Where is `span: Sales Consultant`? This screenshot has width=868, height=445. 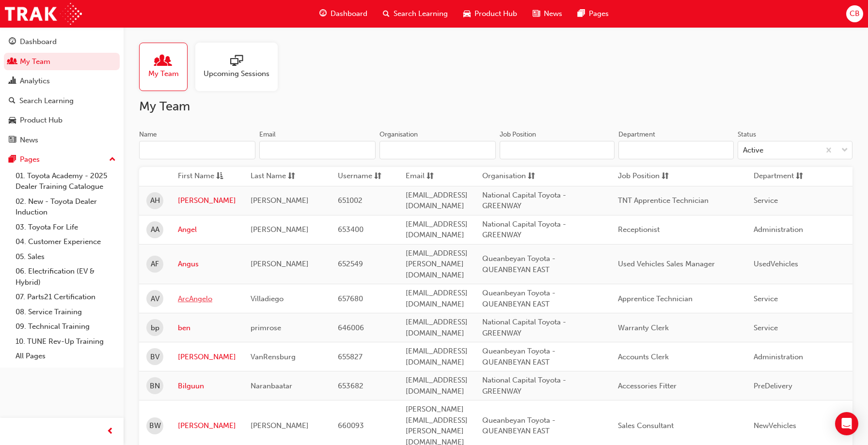 span: Sales Consultant is located at coordinates (645, 425).